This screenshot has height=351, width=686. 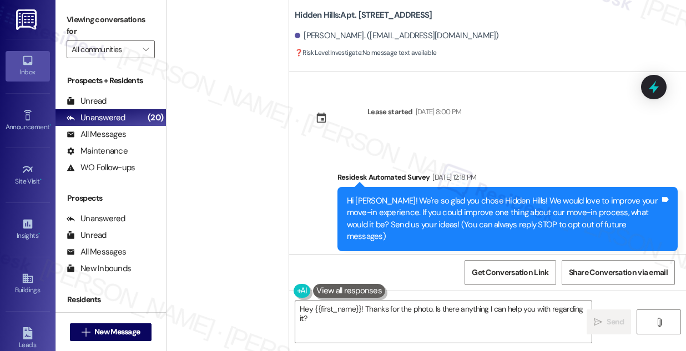 What do you see at coordinates (609, 322) in the screenshot?
I see `button: Send` at bounding box center [609, 322].